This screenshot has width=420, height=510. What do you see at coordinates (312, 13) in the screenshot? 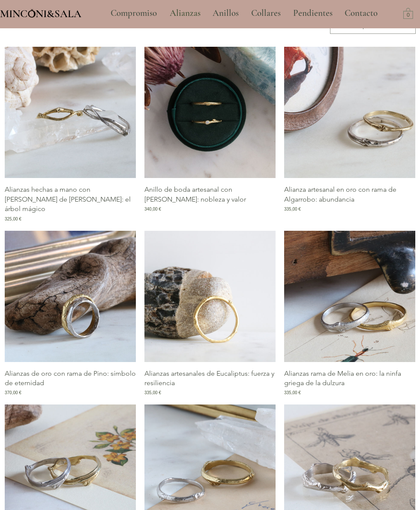
I see `a: Pendientes` at bounding box center [312, 13].